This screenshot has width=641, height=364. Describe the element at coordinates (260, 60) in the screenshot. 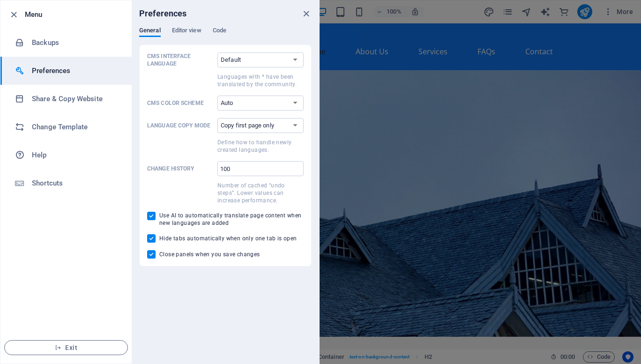

I see `select: CMS Interface LanguageLanguages with * have been translated by the community.` at that location.